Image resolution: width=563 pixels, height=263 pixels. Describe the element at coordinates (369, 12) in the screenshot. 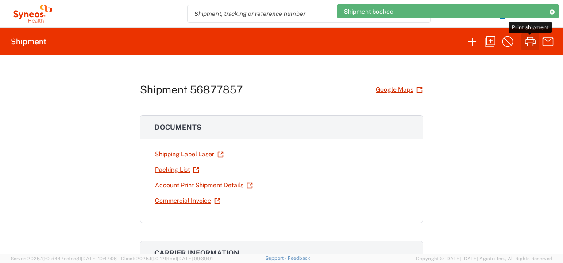

I see `span: Shipment booked` at that location.